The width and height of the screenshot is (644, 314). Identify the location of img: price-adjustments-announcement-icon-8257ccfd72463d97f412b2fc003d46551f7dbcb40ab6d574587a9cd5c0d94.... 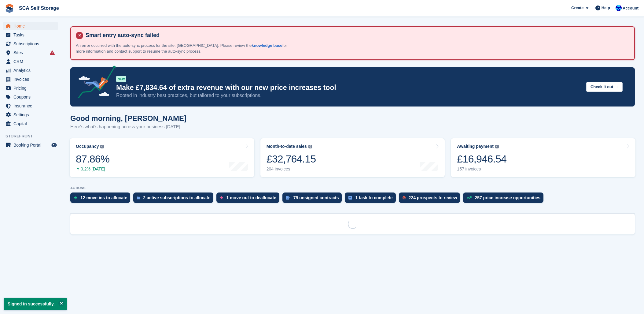
(94, 83).